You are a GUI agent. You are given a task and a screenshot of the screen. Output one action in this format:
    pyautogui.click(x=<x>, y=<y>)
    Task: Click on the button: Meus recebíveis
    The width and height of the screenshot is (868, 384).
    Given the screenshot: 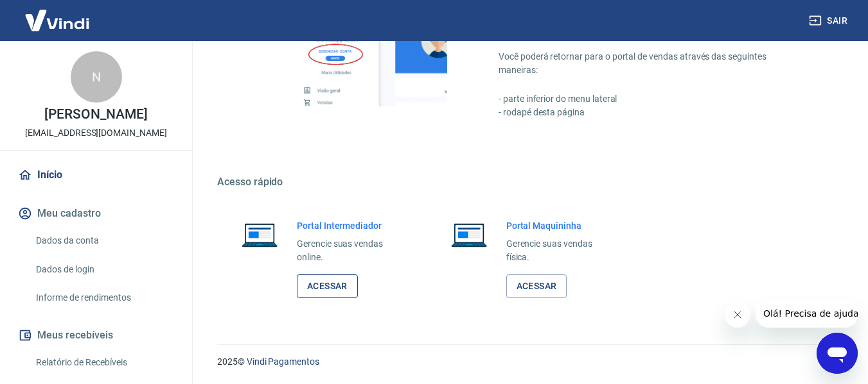 What is the action you would take?
    pyautogui.click(x=96, y=336)
    